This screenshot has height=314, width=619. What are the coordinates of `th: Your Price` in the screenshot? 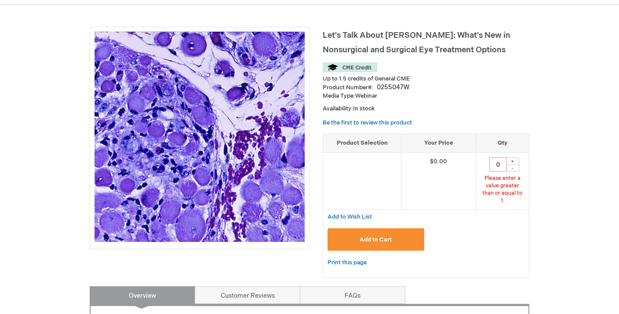 It's located at (439, 143).